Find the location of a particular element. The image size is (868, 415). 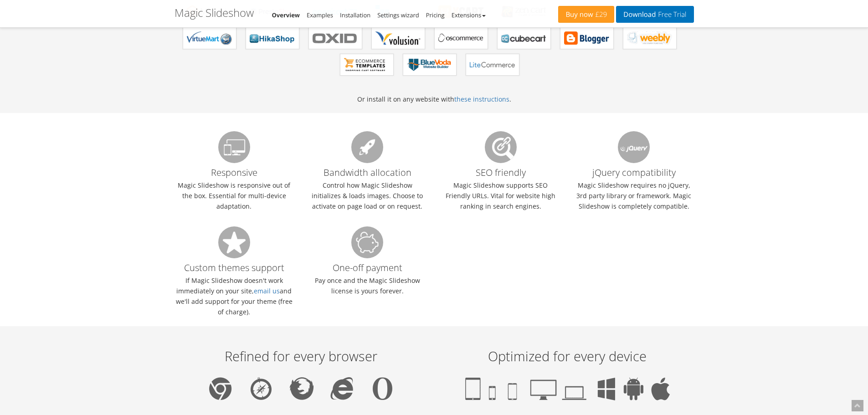

a: Buy now£29 is located at coordinates (586, 14).